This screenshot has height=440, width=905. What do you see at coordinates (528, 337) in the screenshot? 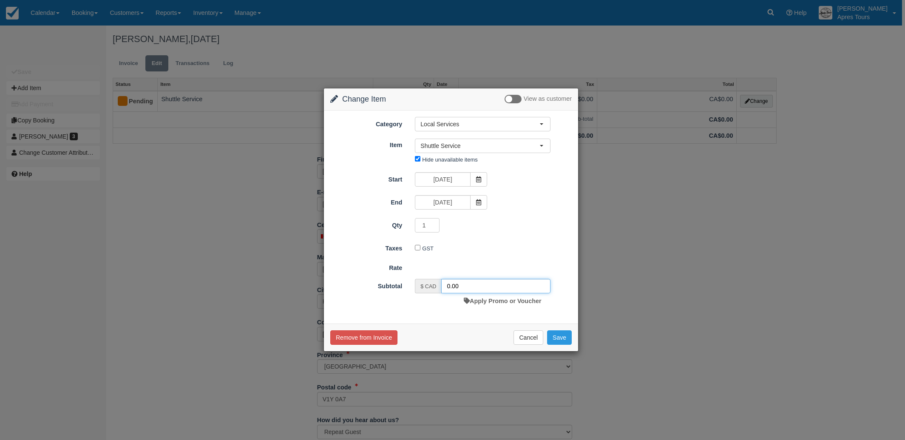
I see `button: Cancel` at bounding box center [528, 337].